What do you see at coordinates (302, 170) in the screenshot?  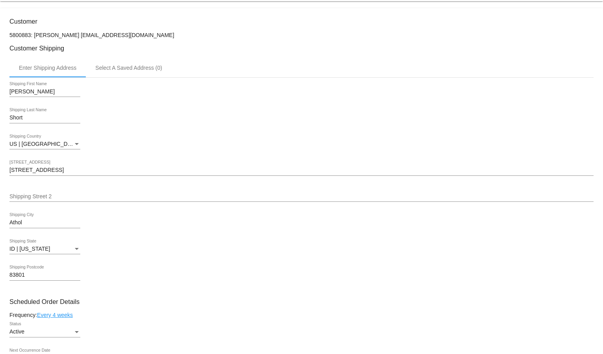 I see `input: Shipping Street 1` at bounding box center [302, 170].